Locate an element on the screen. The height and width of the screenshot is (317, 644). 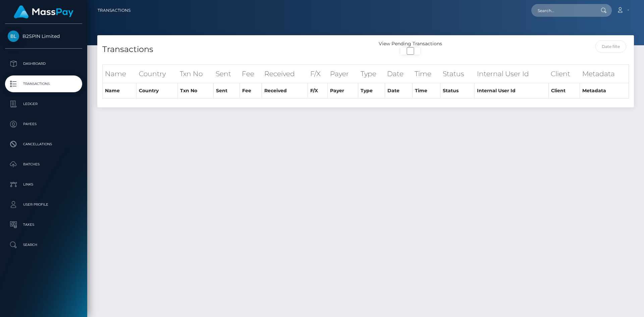
span: B2SPIN Limited is located at coordinates (43, 36).